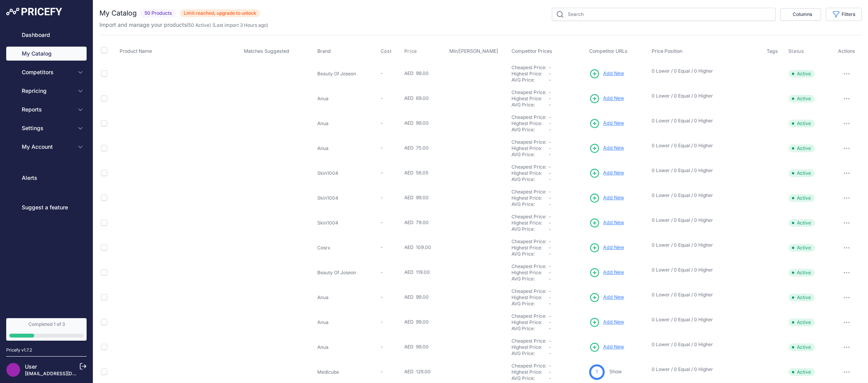 The width and height of the screenshot is (868, 383). I want to click on span: Reports, so click(47, 110).